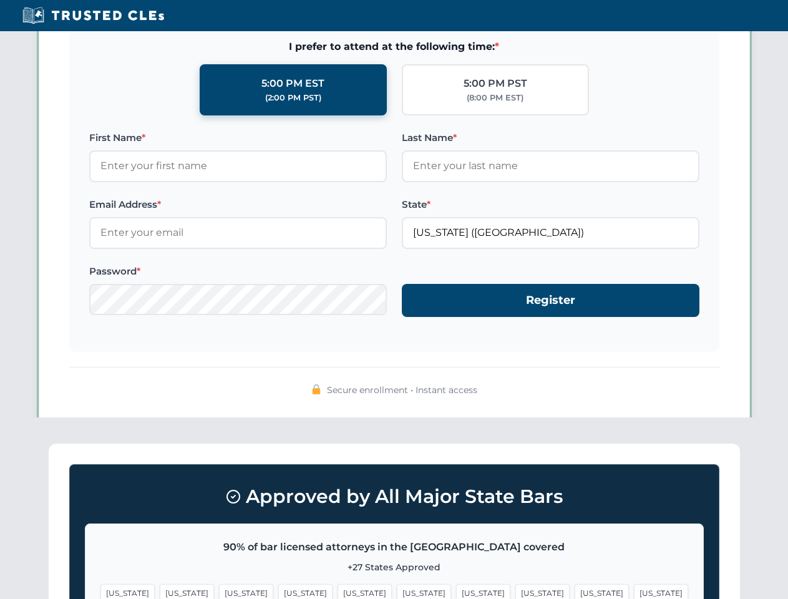 The image size is (788, 599). What do you see at coordinates (395, 567) in the screenshot?
I see `p: +27 States Approved` at bounding box center [395, 567].